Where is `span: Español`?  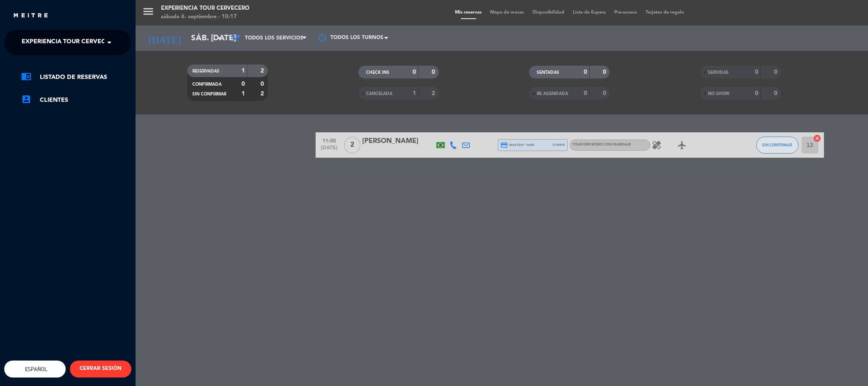
span: Español is located at coordinates (35, 369).